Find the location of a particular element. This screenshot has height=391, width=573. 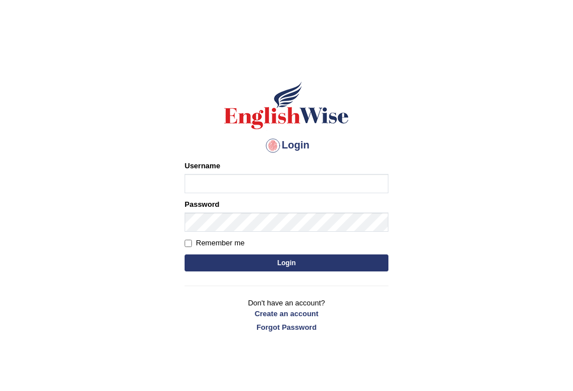

p: Don't have an account? is located at coordinates (287, 315).